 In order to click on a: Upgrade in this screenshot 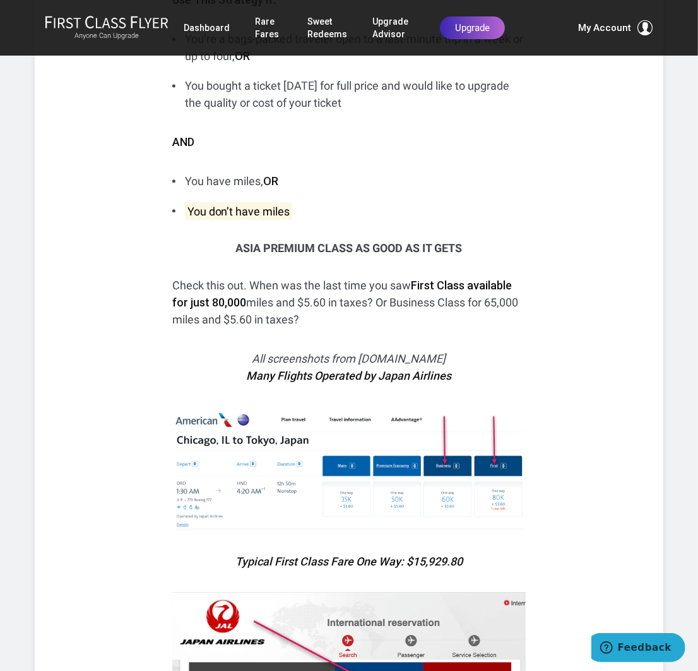, I will do `click(472, 28)`.